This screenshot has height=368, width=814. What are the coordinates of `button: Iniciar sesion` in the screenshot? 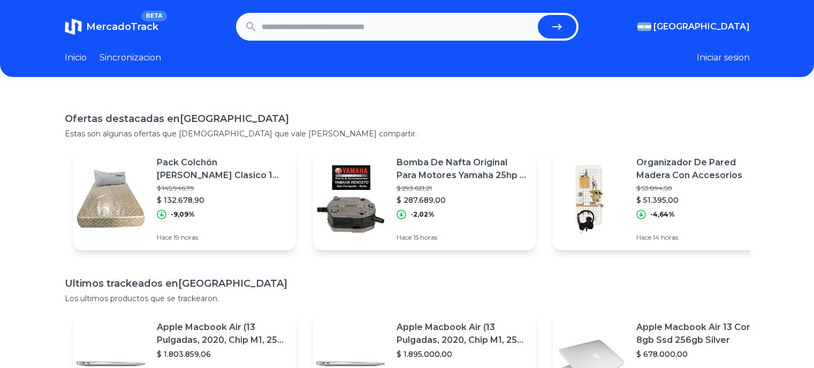 It's located at (723, 58).